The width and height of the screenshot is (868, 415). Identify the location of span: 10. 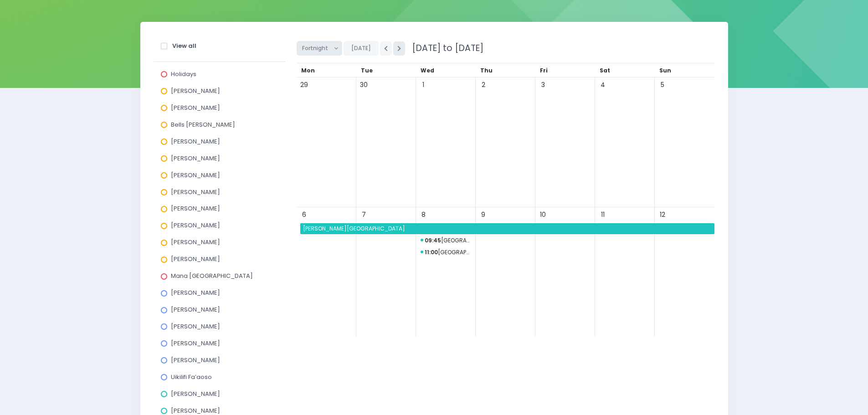
(543, 214).